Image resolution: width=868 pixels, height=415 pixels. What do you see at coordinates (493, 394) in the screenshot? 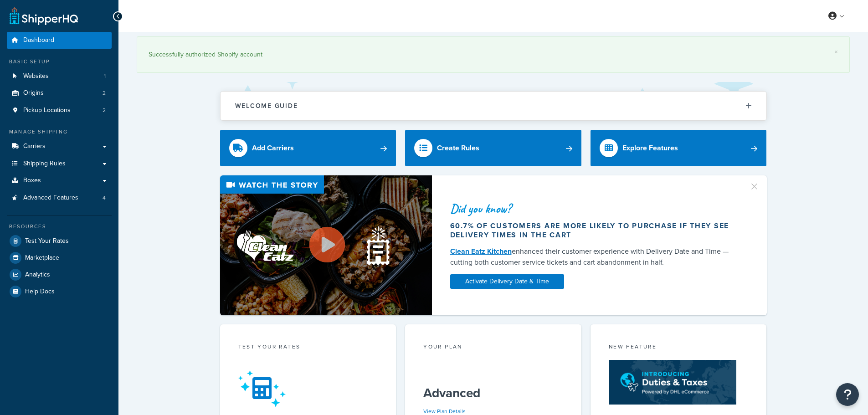
I see `h5: Advanced` at bounding box center [493, 394].